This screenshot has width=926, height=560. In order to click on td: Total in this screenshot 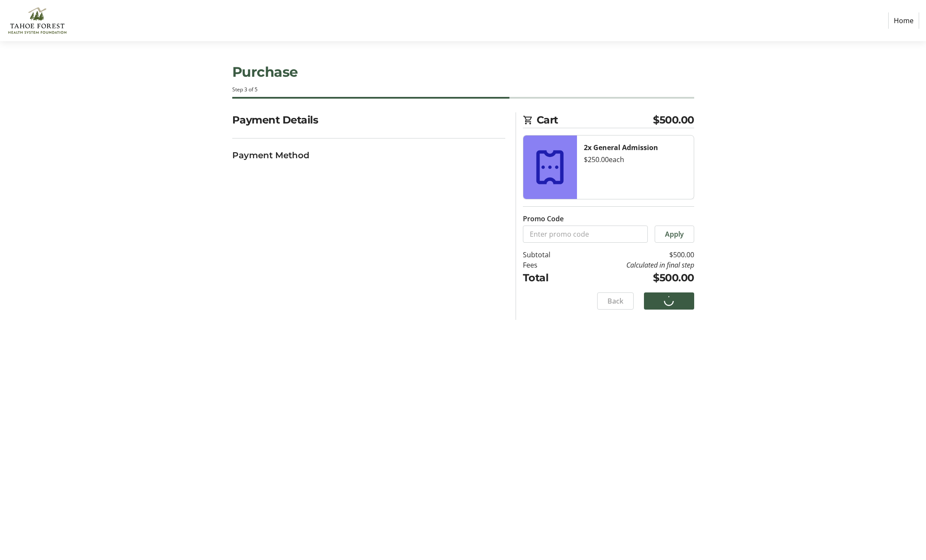, I will do `click(547, 278)`.